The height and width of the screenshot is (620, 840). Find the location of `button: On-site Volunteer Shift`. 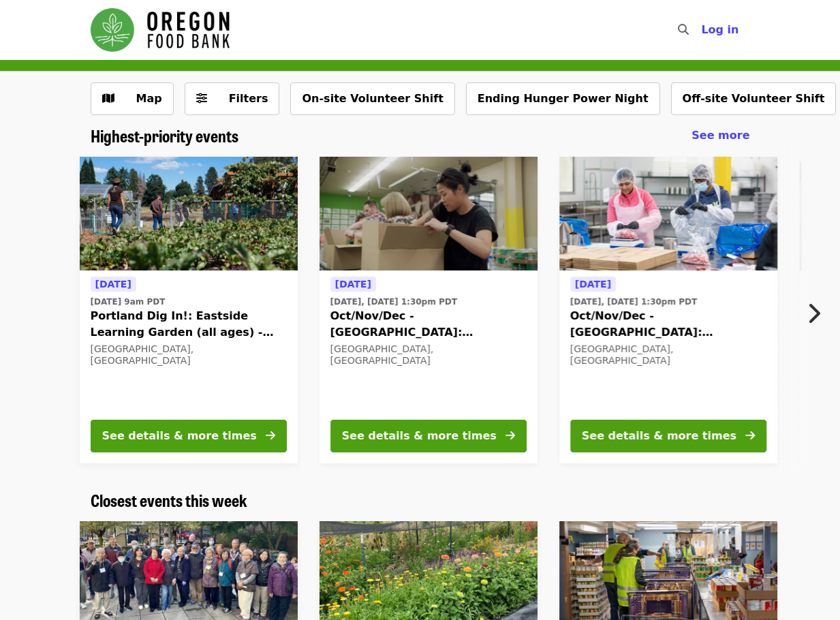

button: On-site Volunteer Shift is located at coordinates (372, 99).